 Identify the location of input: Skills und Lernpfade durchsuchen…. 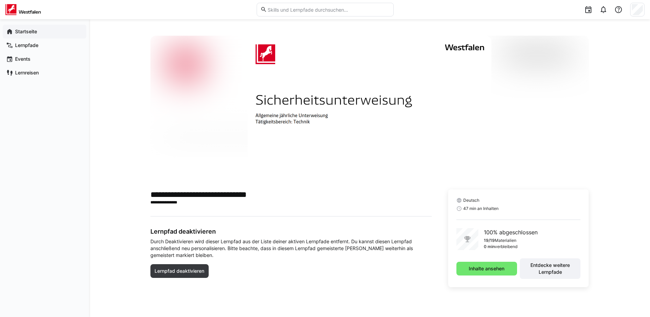
(328, 10).